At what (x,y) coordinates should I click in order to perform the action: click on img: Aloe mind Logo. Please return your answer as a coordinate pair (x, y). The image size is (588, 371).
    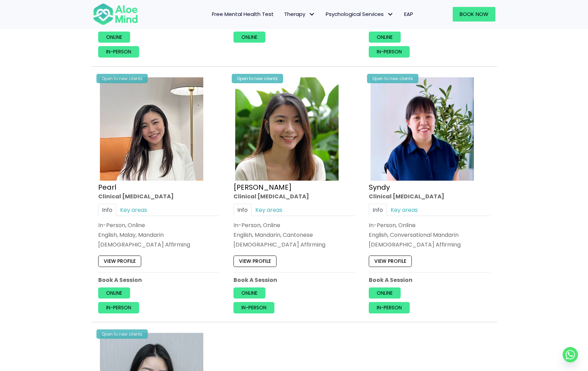
    Looking at the image, I should click on (116, 14).